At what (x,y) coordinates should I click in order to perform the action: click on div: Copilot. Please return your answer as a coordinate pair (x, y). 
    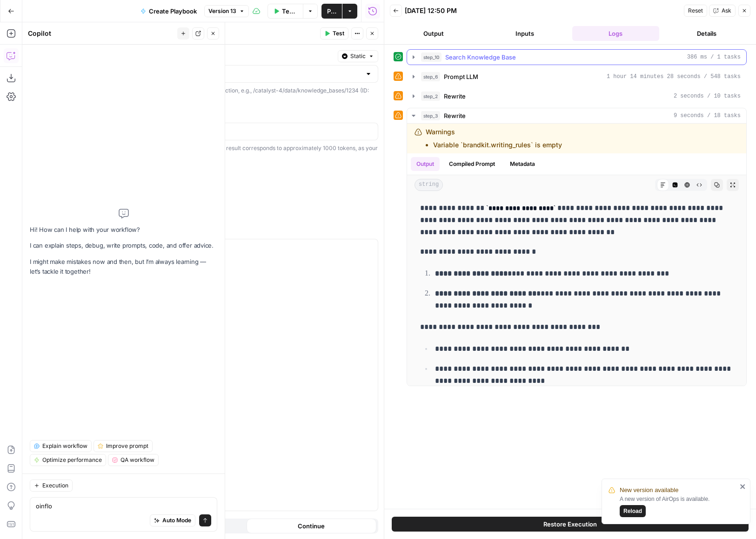
    Looking at the image, I should click on (101, 34).